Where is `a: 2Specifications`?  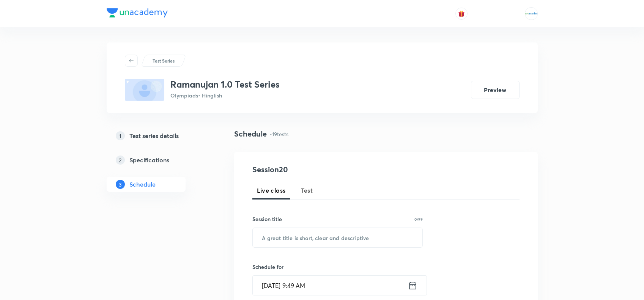
a: 2Specifications is located at coordinates (158, 160).